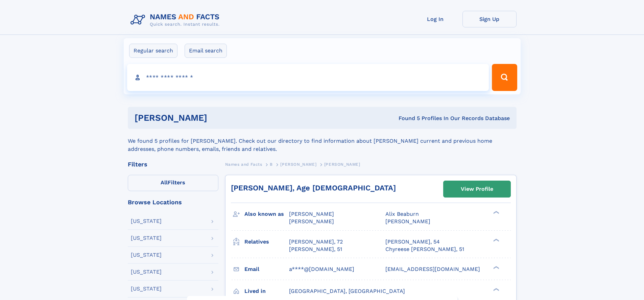 The height and width of the screenshot is (300, 644). I want to click on span: B, so click(271, 164).